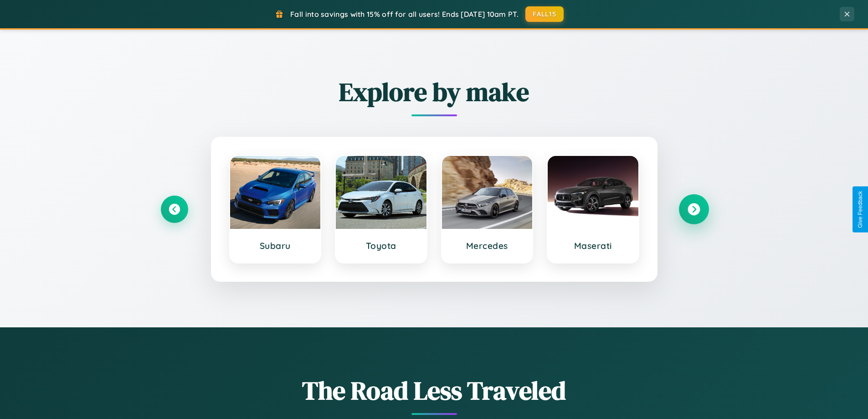 This screenshot has height=419, width=868. What do you see at coordinates (381, 246) in the screenshot?
I see `h3: Toyota` at bounding box center [381, 246].